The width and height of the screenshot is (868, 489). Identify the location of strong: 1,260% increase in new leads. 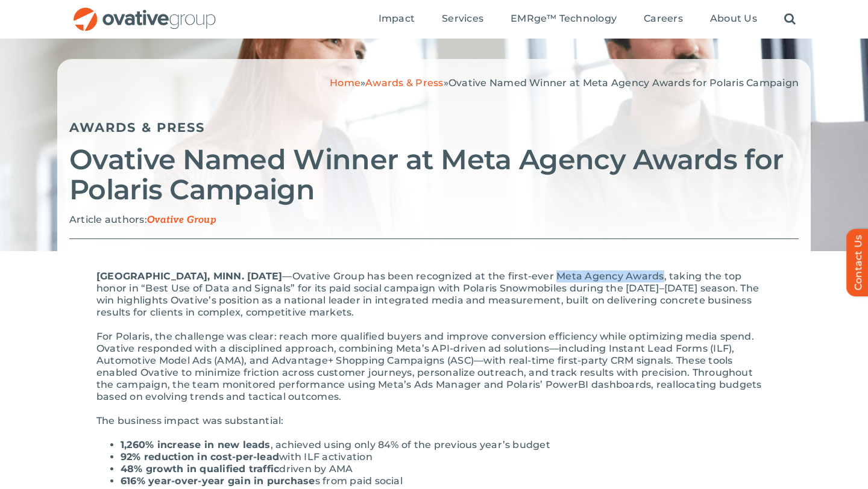
(195, 444).